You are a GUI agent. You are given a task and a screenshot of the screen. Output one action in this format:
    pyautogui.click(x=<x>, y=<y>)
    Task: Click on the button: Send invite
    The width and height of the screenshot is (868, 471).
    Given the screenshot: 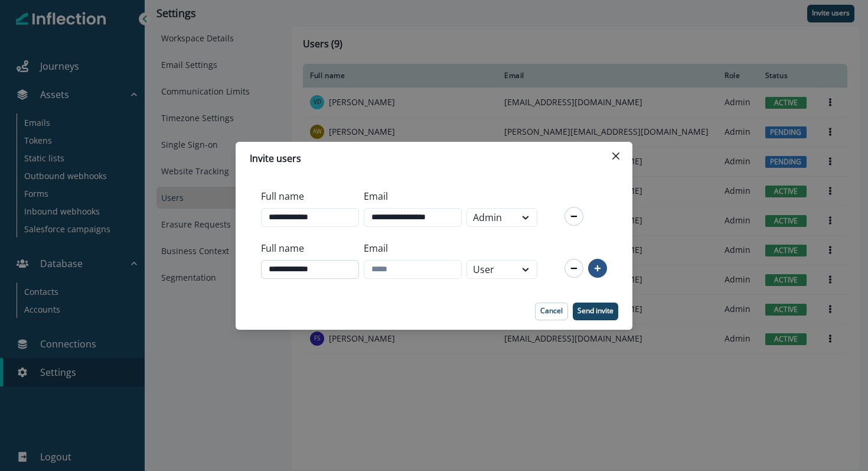 What is the action you would take?
    pyautogui.click(x=595, y=312)
    